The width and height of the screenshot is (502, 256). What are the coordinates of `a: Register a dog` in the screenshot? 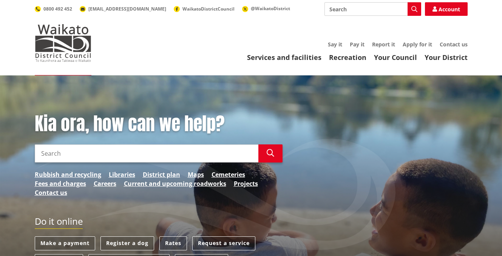 It's located at (127, 243).